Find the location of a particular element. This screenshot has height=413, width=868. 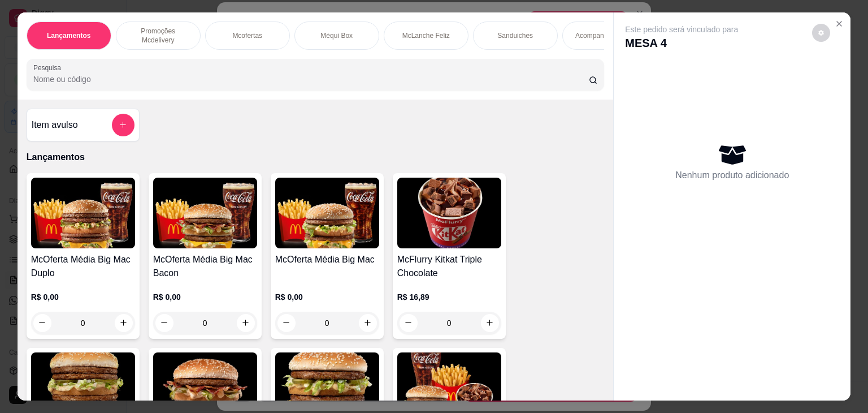

h4: Item avulso is located at coordinates (55, 125).